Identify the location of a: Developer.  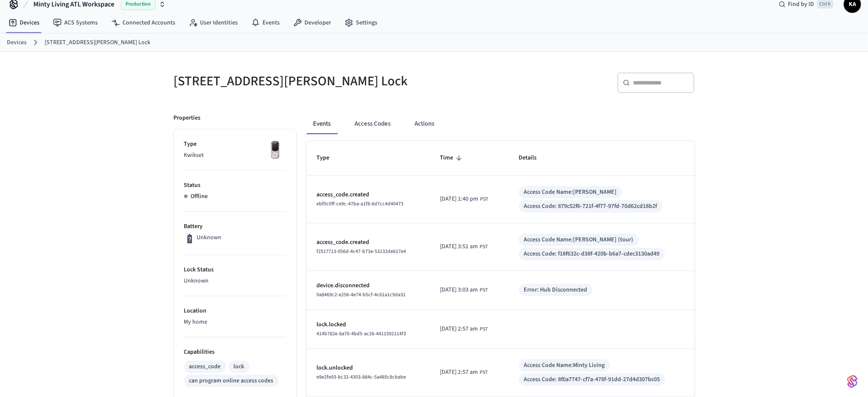
(312, 23).